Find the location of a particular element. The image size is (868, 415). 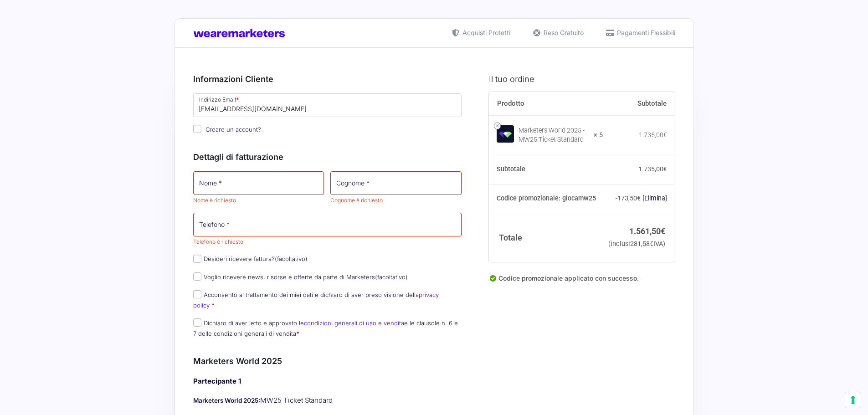

h3: Informazioni Cliente is located at coordinates (328, 79).